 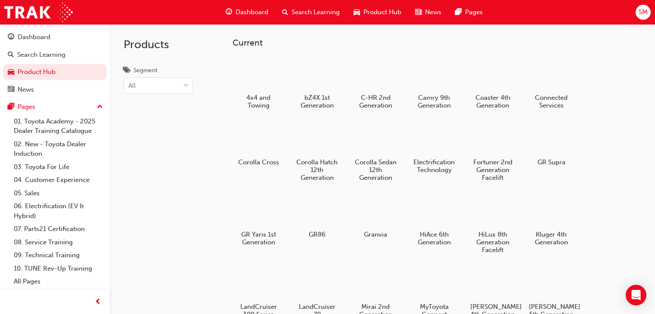 What do you see at coordinates (375, 102) in the screenshot?
I see `h5: C-HR 2nd Generation` at bounding box center [375, 102].